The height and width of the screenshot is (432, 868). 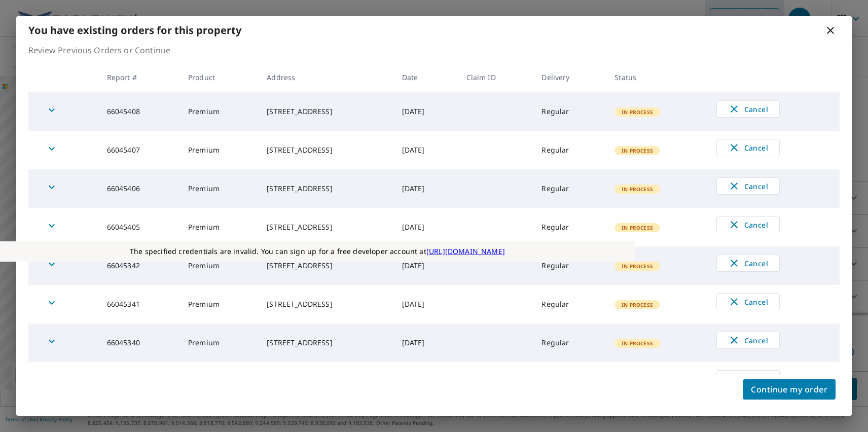 I want to click on th: Status, so click(x=657, y=77).